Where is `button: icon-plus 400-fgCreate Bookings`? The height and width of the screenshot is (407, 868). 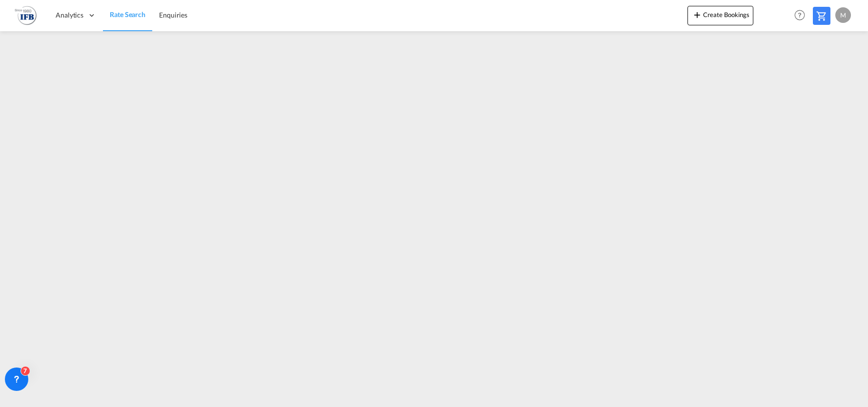
button: icon-plus 400-fgCreate Bookings is located at coordinates (720, 15).